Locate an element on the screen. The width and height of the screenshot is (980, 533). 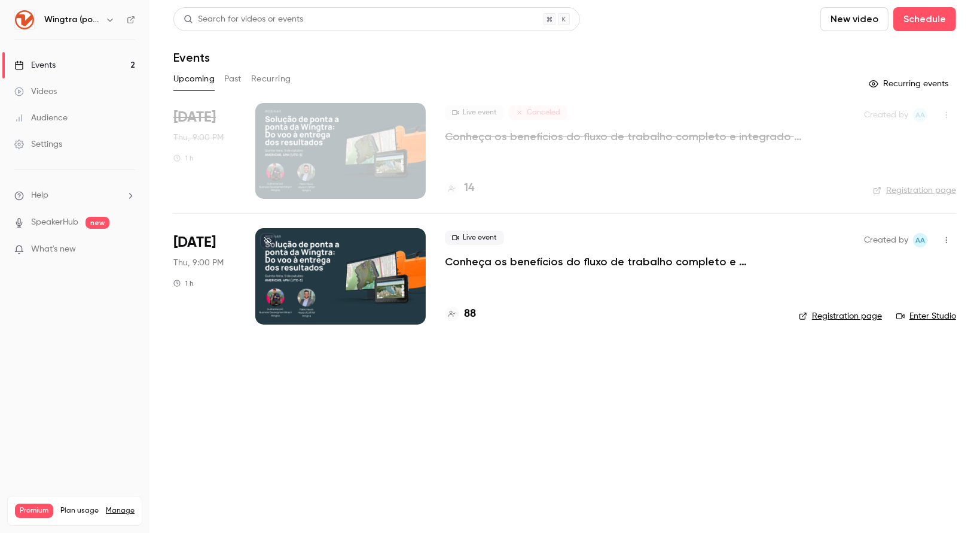
span: new is located at coordinates (98, 223).